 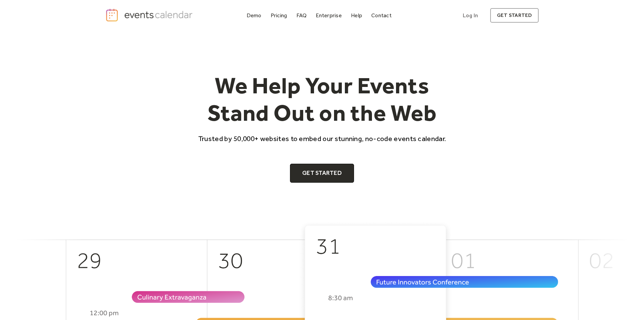 I want to click on div: Contact, so click(x=382, y=15).